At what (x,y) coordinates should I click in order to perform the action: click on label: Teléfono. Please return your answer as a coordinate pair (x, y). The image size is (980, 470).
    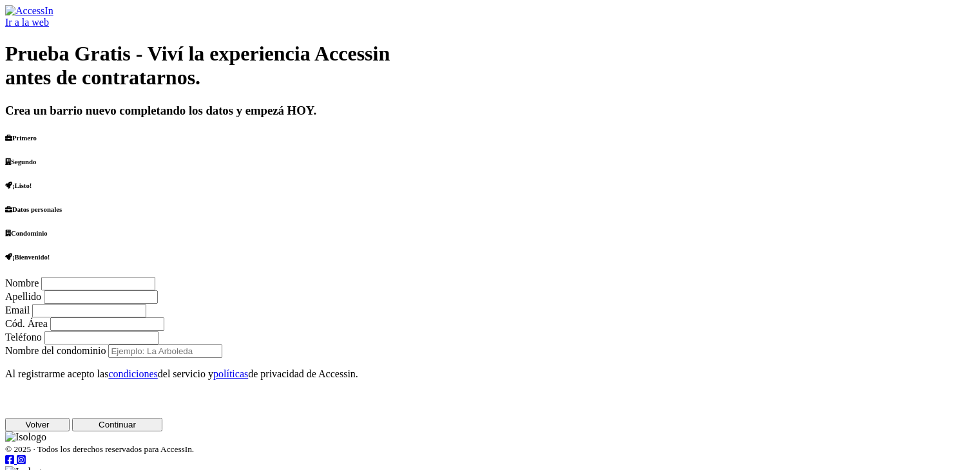
    Looking at the image, I should click on (23, 337).